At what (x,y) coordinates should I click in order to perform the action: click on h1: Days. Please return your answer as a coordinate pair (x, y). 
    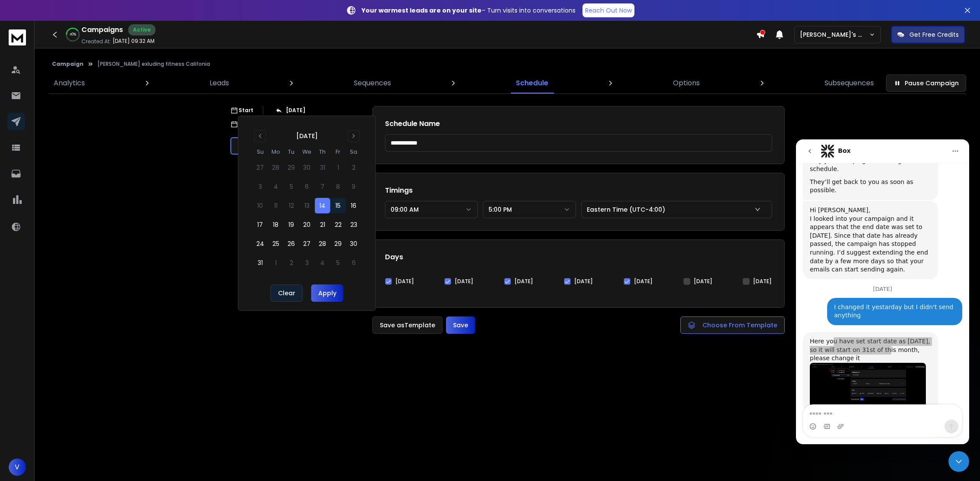
    Looking at the image, I should click on (578, 258).